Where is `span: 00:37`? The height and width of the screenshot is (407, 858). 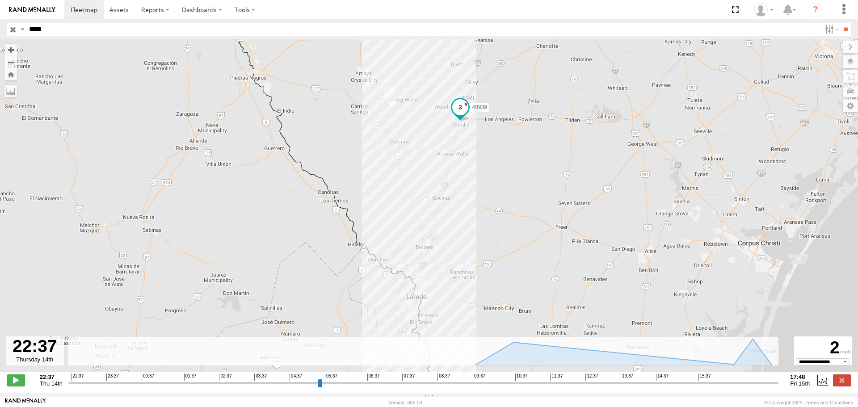 span: 00:37 is located at coordinates (148, 377).